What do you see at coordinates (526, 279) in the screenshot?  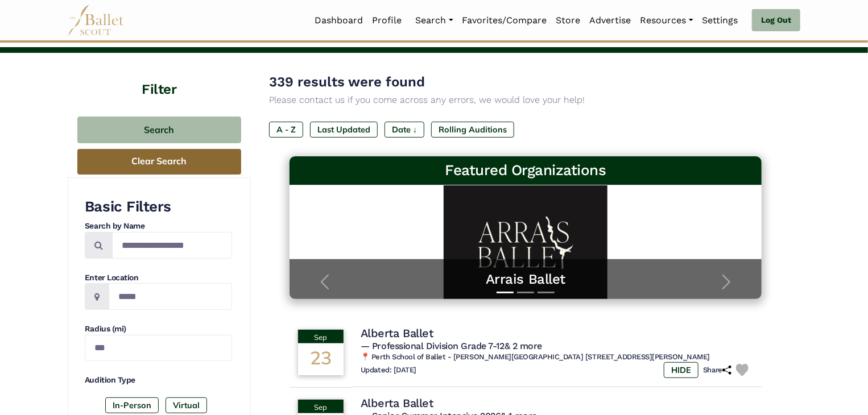 I see `h5: Arrais Ballet` at bounding box center [526, 279].